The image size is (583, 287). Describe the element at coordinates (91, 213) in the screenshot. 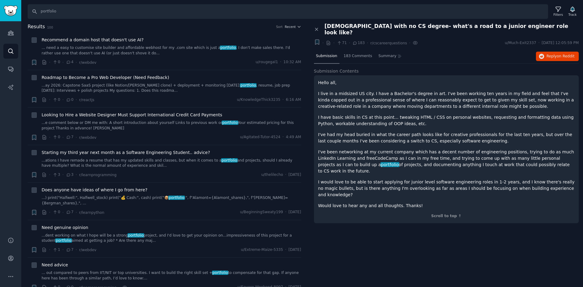

I see `span: r/learnpython` at that location.